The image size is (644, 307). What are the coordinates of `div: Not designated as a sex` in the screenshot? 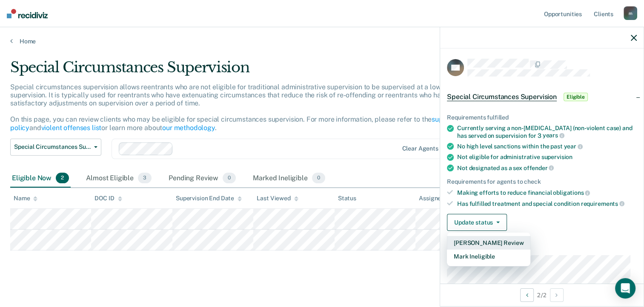 It's located at (547, 168).